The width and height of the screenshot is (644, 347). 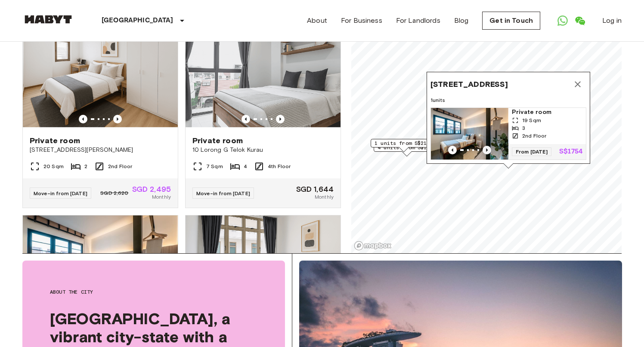 What do you see at coordinates (404, 143) in the screenshot?
I see `span: 1 units from S$2104` at bounding box center [404, 143].